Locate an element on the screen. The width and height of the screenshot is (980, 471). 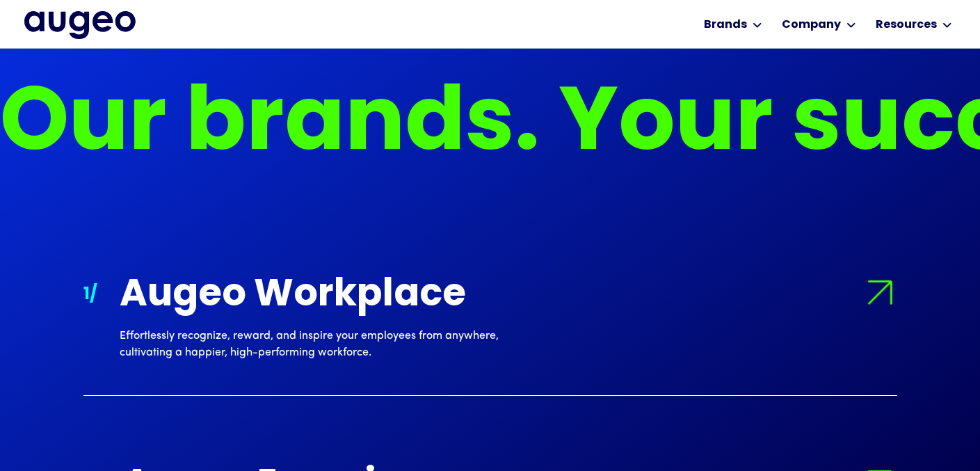
a: 1/Arrow symbol in bright green pointing right to indicate an active link.Augeo WorkplaceEffortles... is located at coordinates (490, 318).